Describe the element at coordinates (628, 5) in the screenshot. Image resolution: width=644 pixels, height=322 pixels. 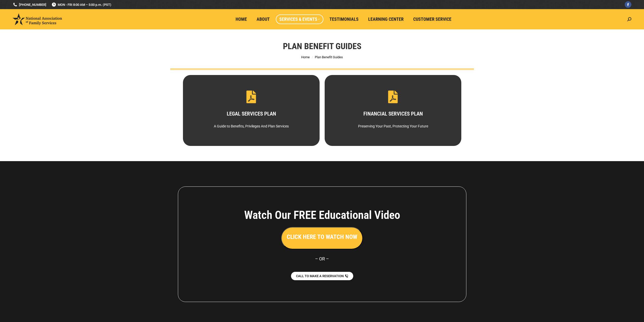
I see `a: Facebook page opens in new window` at that location.